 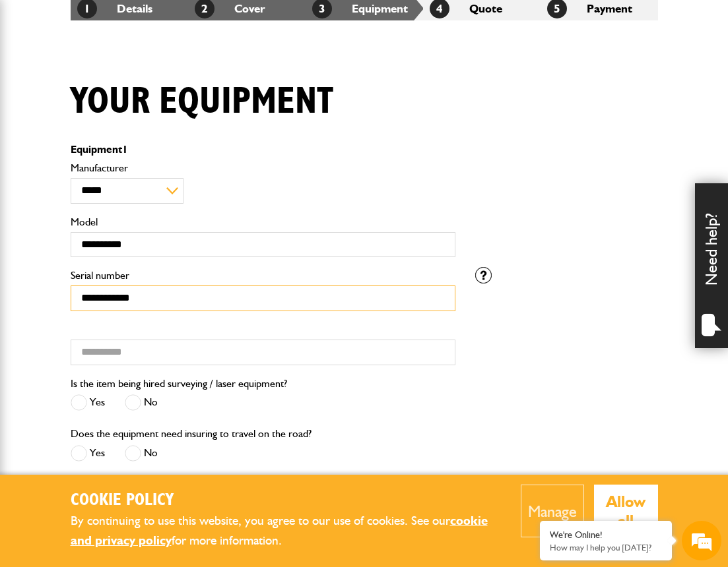 I want to click on div: Need help?, so click(x=711, y=265).